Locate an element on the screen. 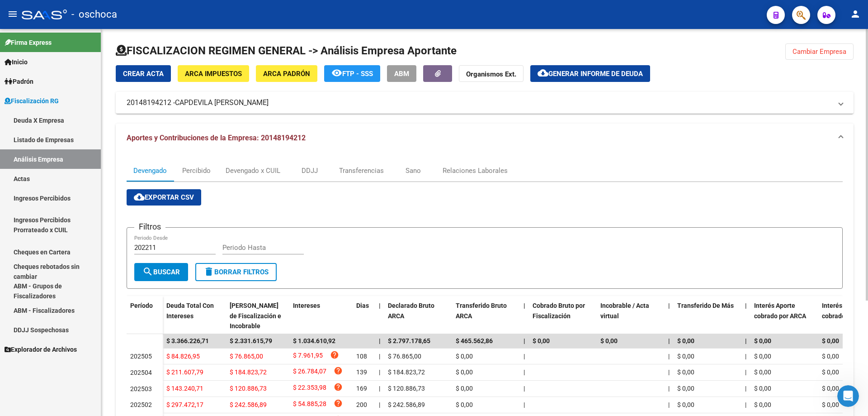 The height and width of the screenshot is (416, 868). span: Exportar CSV is located at coordinates (164, 197).